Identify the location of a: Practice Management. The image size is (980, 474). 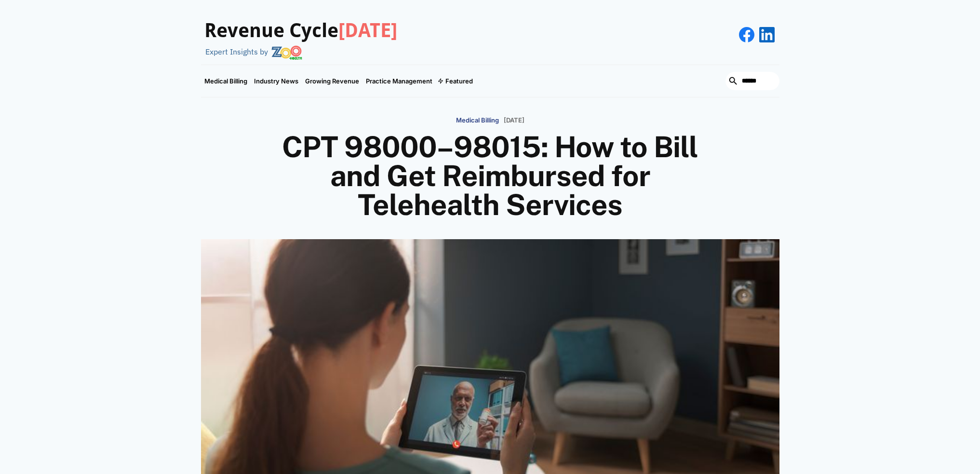
(399, 81).